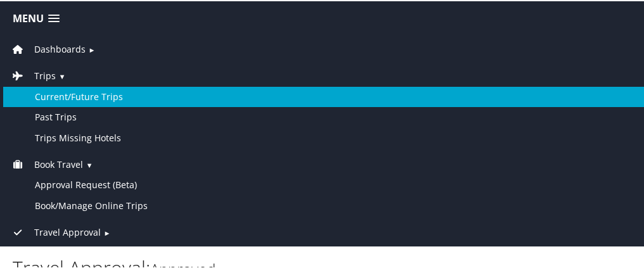 The height and width of the screenshot is (268, 644). Describe the element at coordinates (33, 74) in the screenshot. I see `a: Trips` at that location.